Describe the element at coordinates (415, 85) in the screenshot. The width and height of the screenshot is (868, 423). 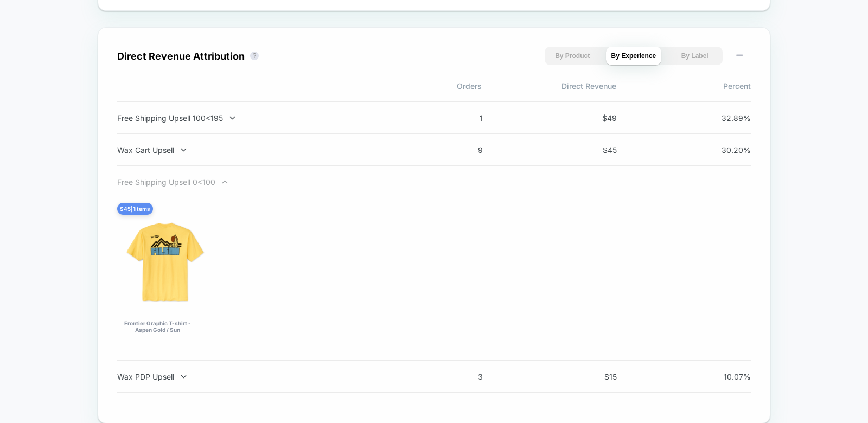
I see `span: Orders` at that location.